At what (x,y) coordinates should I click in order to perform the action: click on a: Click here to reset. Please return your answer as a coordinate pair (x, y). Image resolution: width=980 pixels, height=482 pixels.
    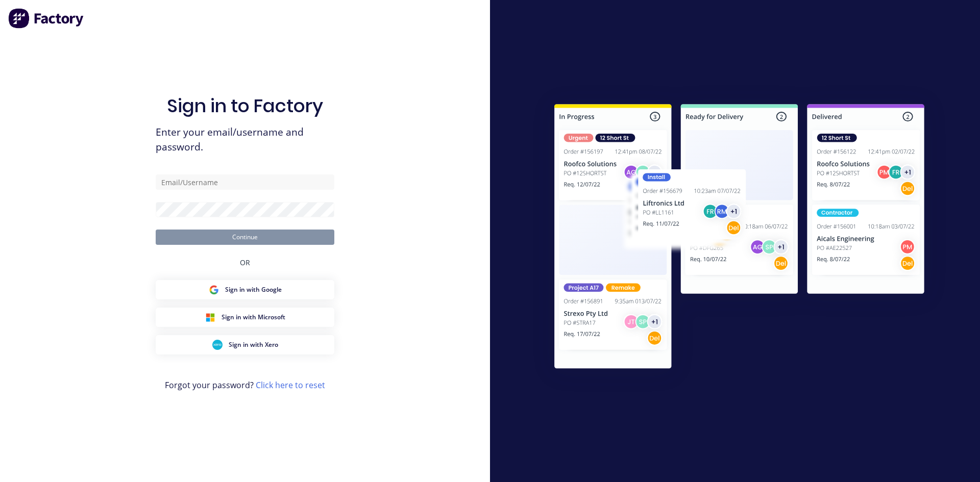
    Looking at the image, I should click on (290, 385).